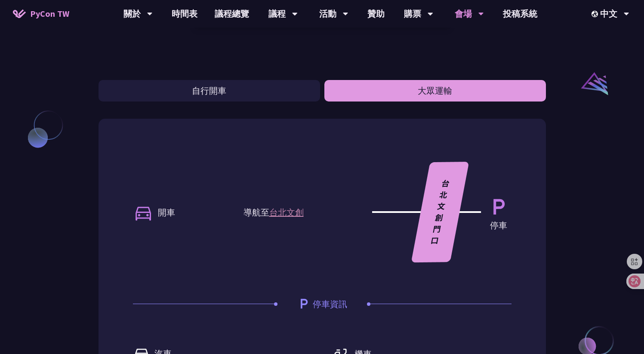 Image resolution: width=644 pixels, height=354 pixels. Describe the element at coordinates (273, 213) in the screenshot. I see `span: 導航至` at that location.